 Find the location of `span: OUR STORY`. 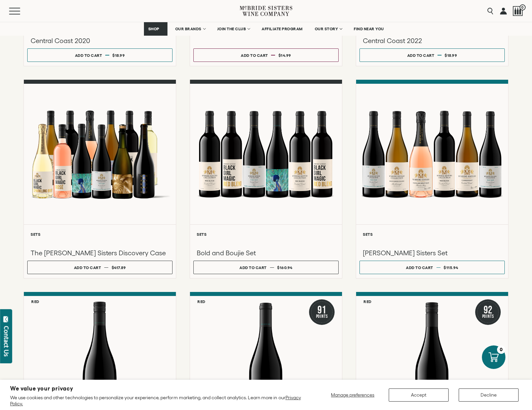

span: OUR STORY is located at coordinates (327, 29).